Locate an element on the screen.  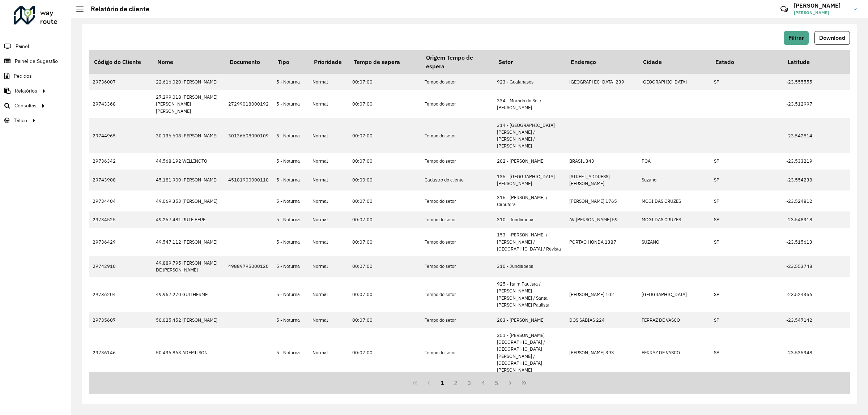
a: Contato Rápido is located at coordinates (784, 9).